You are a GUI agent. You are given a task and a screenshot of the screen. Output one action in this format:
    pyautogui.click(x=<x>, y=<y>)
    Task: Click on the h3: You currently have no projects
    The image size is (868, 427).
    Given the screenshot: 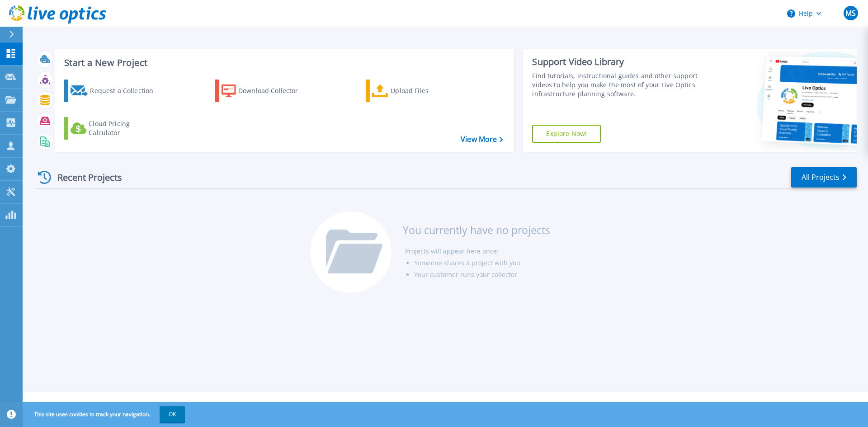 What is the action you would take?
    pyautogui.click(x=476, y=229)
    